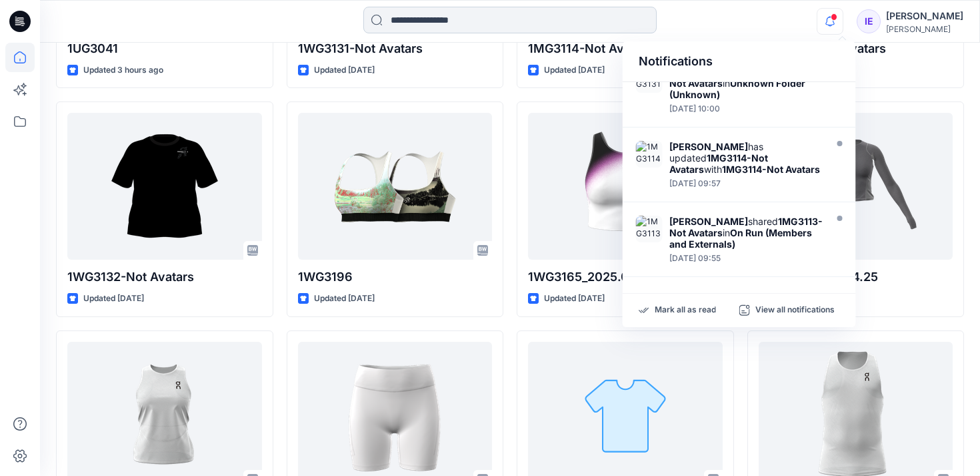 This screenshot has width=980, height=476. I want to click on p: 1WG3132-Not Avatars, so click(165, 277).